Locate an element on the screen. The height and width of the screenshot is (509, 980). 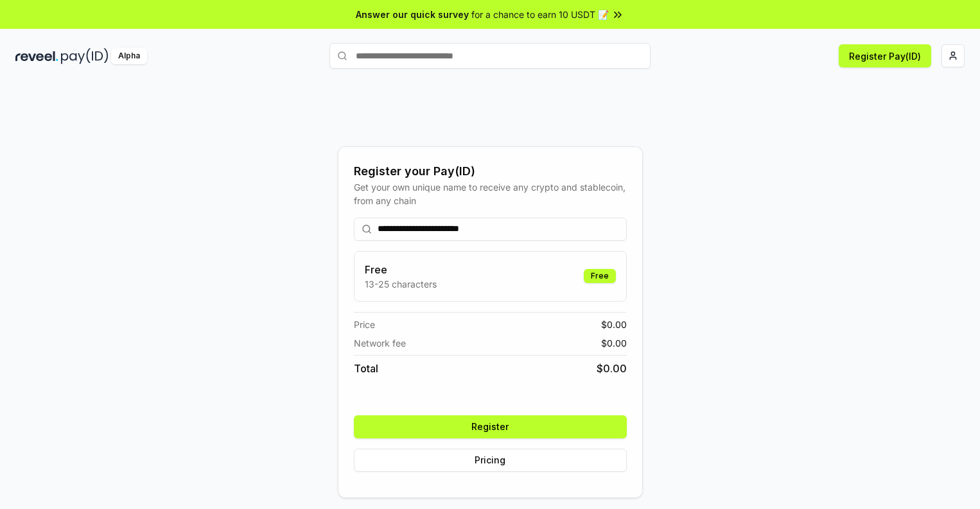
span: Price is located at coordinates (364, 324).